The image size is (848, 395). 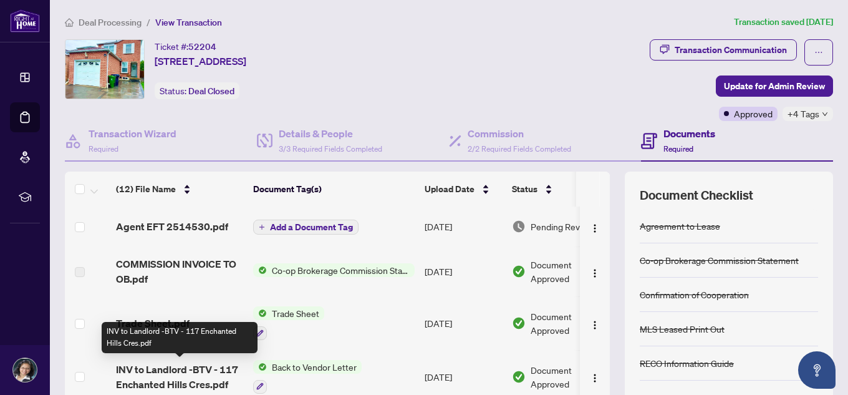 I want to click on button: Transaction Communication, so click(x=724, y=50).